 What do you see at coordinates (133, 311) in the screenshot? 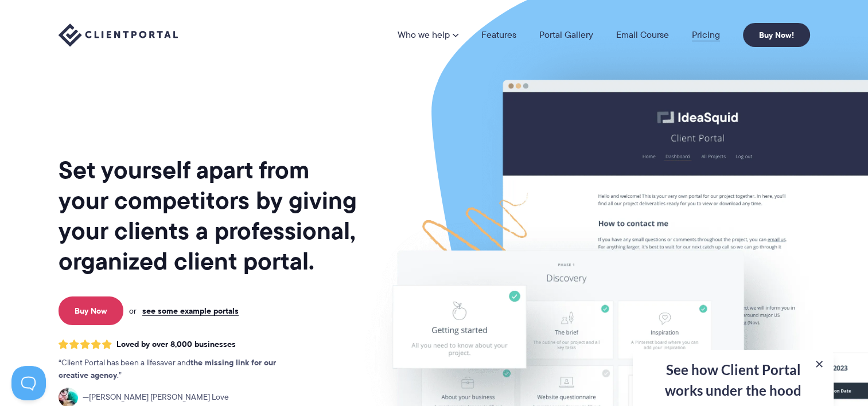
I see `span: or` at bounding box center [133, 311].